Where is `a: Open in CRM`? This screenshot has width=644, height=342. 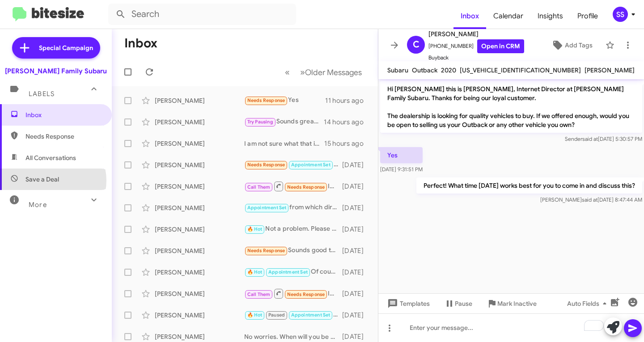
a: Open in CRM is located at coordinates (500, 46).